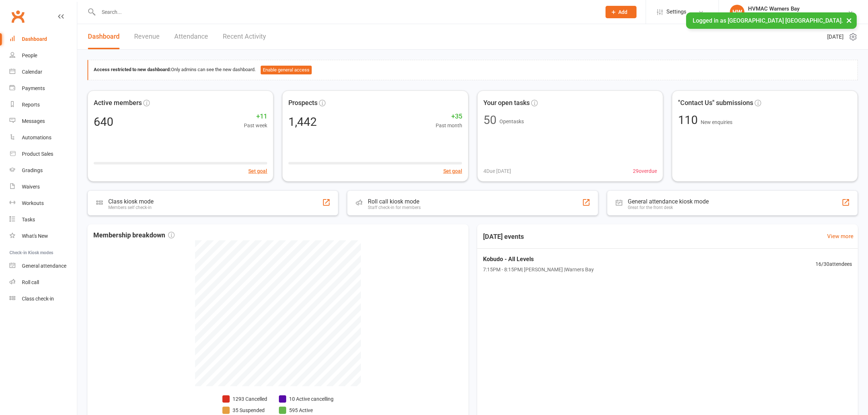 The width and height of the screenshot is (868, 415). Describe the element at coordinates (30, 283) in the screenshot. I see `div: Roll call` at that location.